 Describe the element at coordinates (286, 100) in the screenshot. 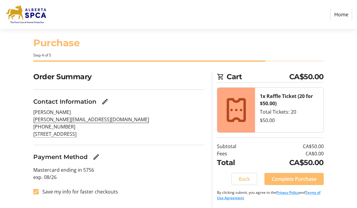

I see `strong: 1x Raffle Ticket (20 for $50.00)` at that location.